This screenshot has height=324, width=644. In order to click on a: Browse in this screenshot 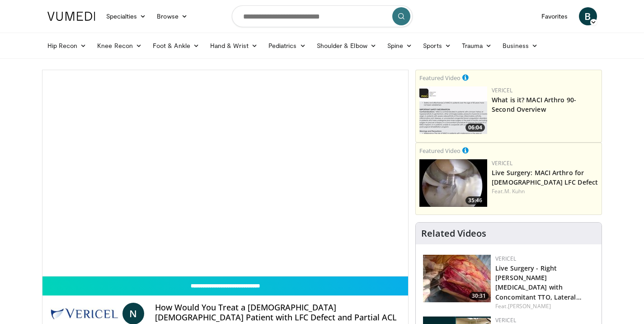, I will do `click(172, 17)`.